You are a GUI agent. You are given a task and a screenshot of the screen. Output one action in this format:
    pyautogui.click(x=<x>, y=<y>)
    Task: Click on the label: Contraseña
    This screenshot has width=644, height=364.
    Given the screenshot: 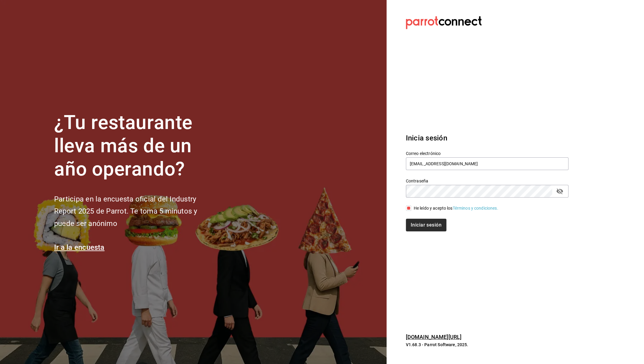 What is the action you would take?
    pyautogui.click(x=486, y=181)
    